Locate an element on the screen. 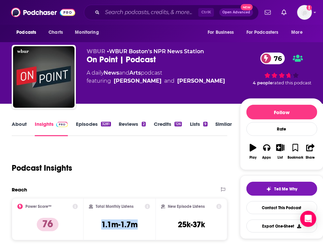 The height and width of the screenshot is (247, 323). h2: Reach is located at coordinates (19, 189).